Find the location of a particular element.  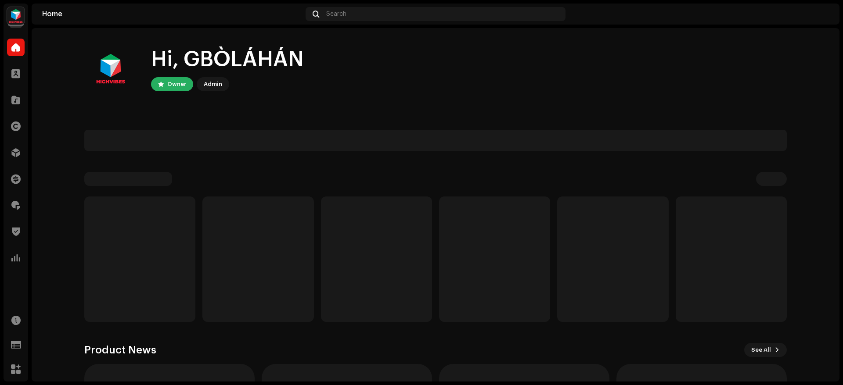

img: feab3aad-9b62-475c-8caf-26f15a9573ee is located at coordinates (16, 16).